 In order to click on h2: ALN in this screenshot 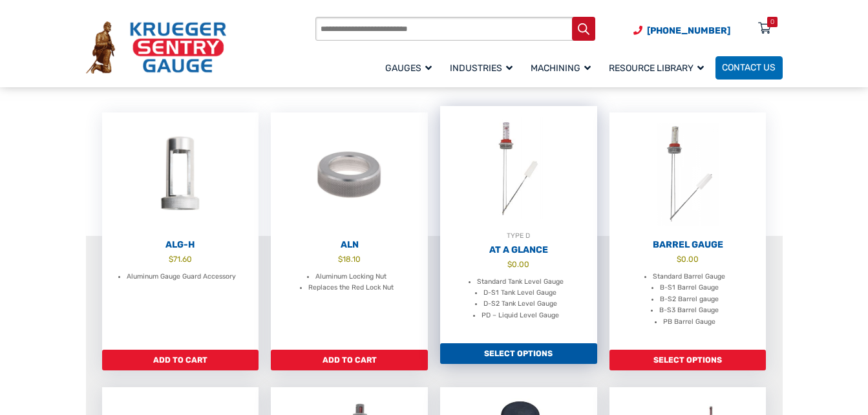, I will do `click(349, 245)`.